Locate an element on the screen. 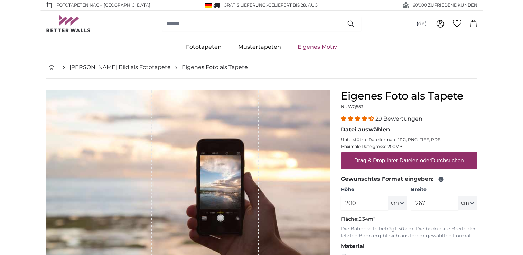 Image resolution: width=523 pixels, height=255 pixels. label: Drag & Drop Ihrer Dateien oder is located at coordinates (409, 161).